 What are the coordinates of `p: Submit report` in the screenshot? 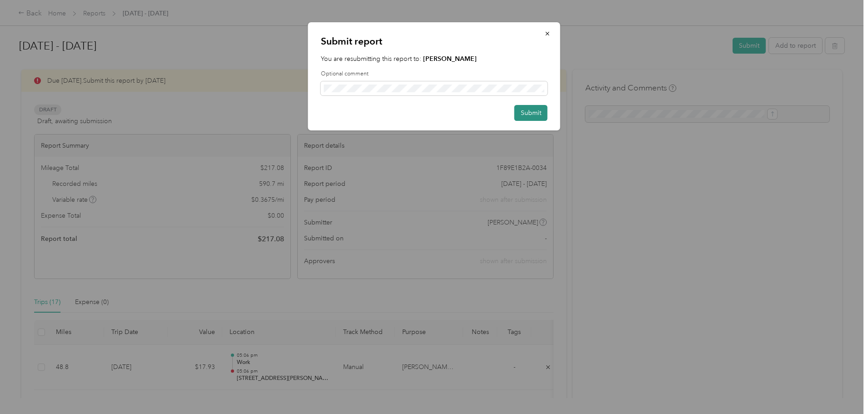 It's located at (434, 41).